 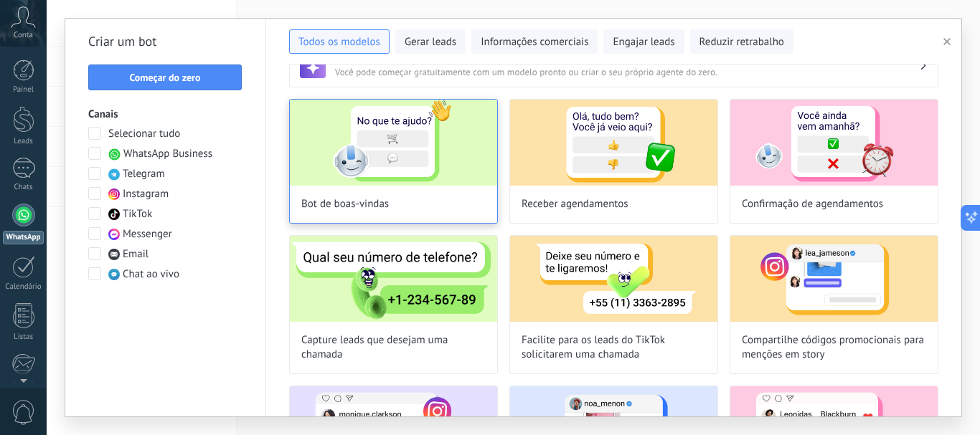 What do you see at coordinates (147, 234) in the screenshot?
I see `span: Messenger` at bounding box center [147, 234].